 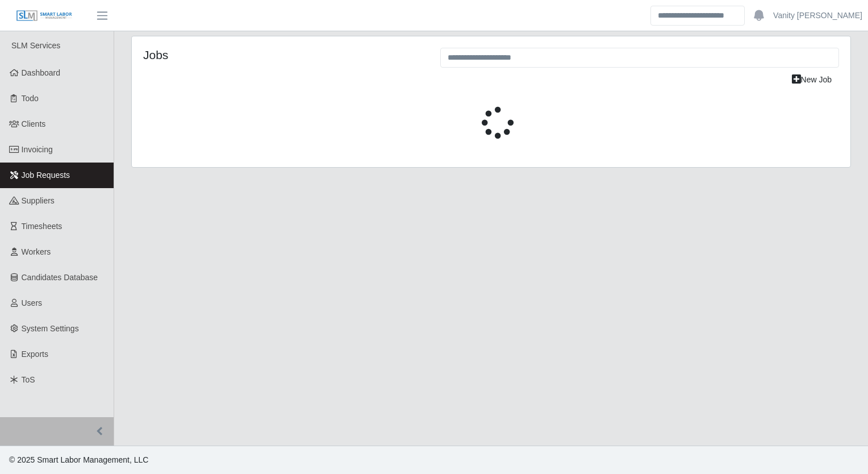 I want to click on span: Users, so click(x=32, y=303).